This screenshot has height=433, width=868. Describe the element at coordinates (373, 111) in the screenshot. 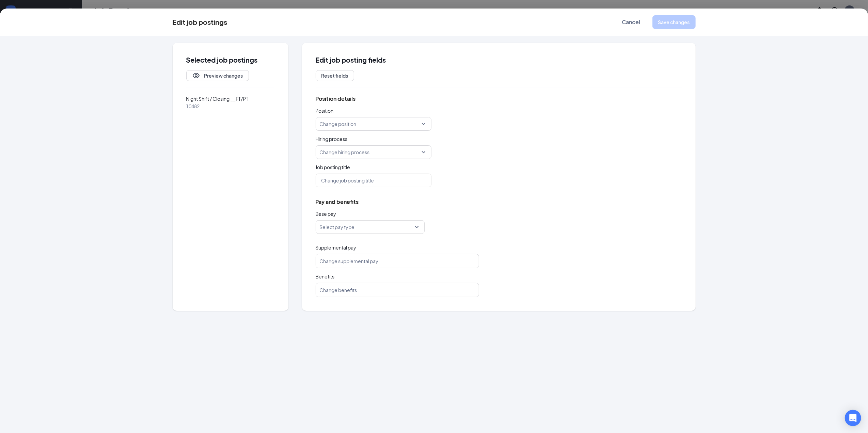

I see `div: Position` at that location.